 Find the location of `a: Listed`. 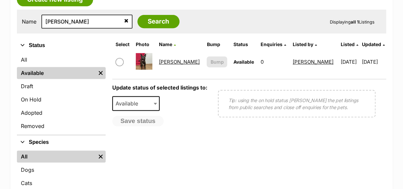

a: Listed is located at coordinates (349, 44).